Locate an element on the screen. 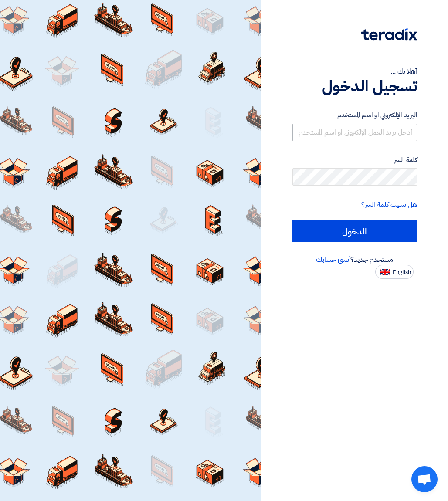 This screenshot has width=448, height=501. button: English is located at coordinates (394, 272).